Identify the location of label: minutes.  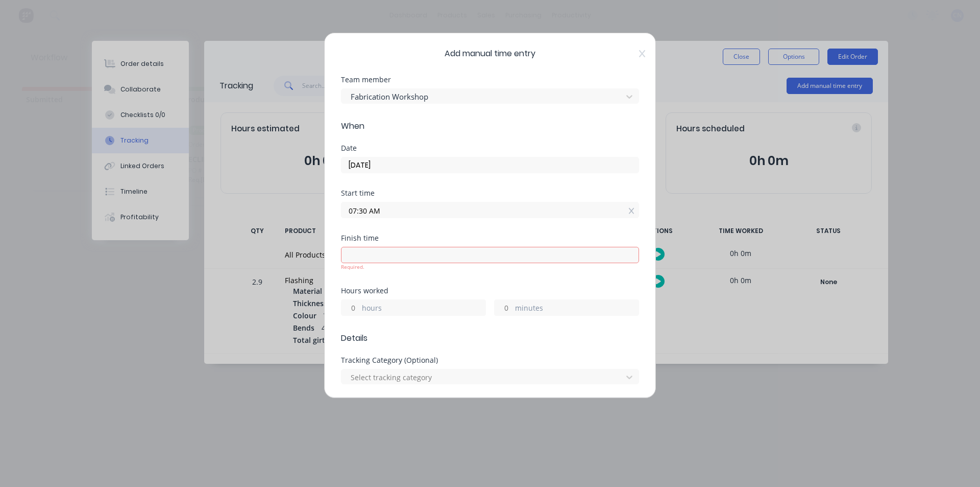
(577, 308).